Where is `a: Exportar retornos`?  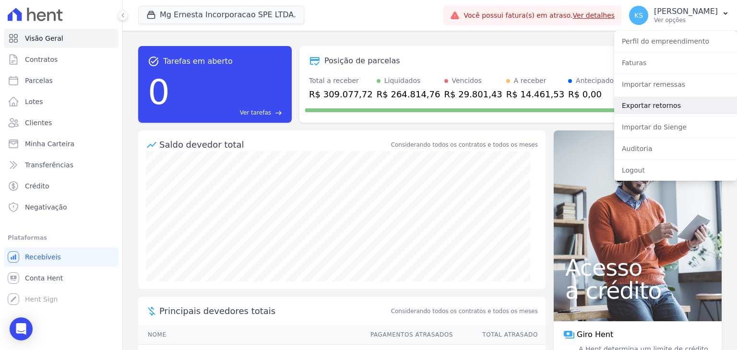
a: Exportar retornos is located at coordinates (676, 106).